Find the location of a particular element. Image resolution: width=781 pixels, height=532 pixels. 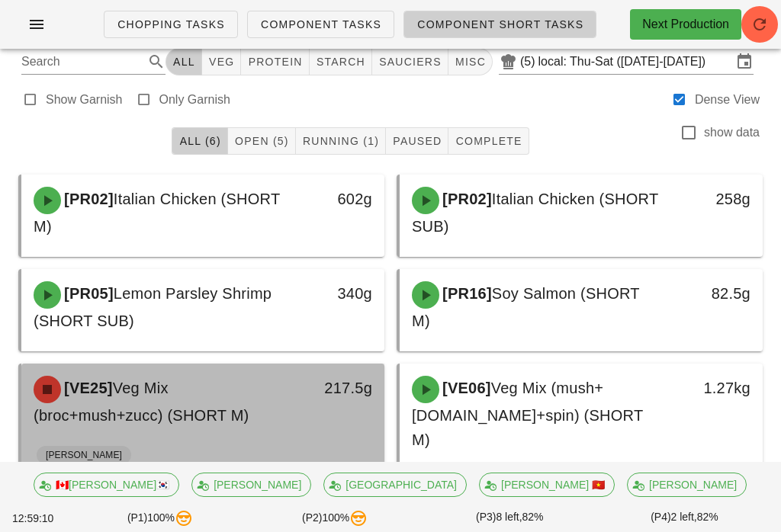

label: show data is located at coordinates (731, 133).